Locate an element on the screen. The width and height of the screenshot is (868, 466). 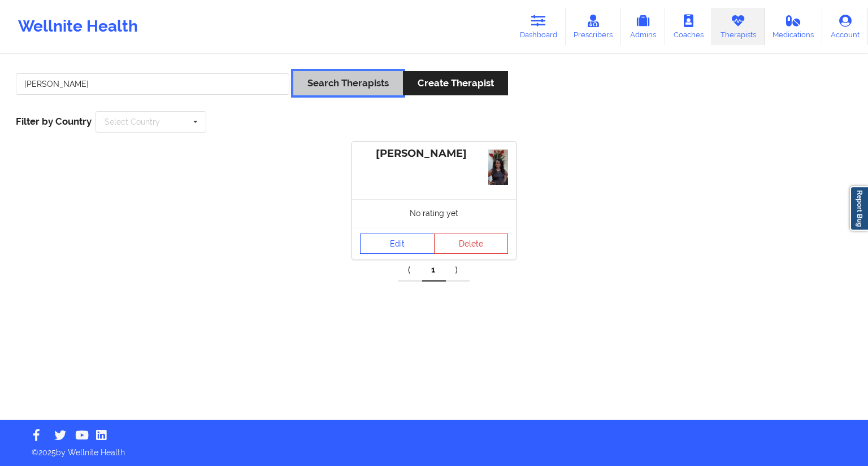
a: Coaches is located at coordinates (688, 27).